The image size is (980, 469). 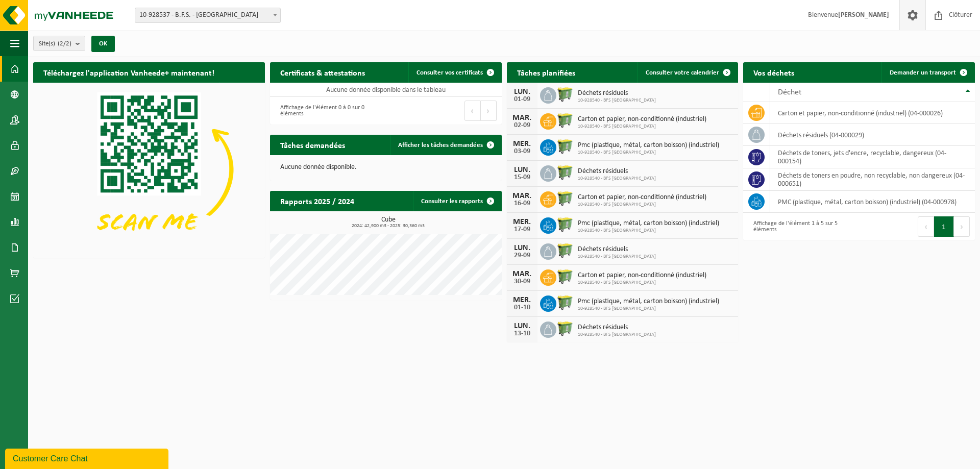 What do you see at coordinates (944, 226) in the screenshot?
I see `button: 1` at bounding box center [944, 226].